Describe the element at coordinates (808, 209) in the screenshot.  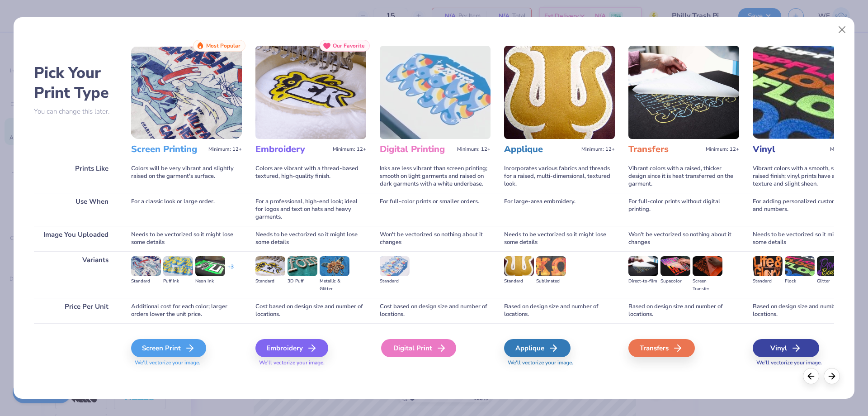
I see `div: For adding personalized custom names and numbers.` at that location.